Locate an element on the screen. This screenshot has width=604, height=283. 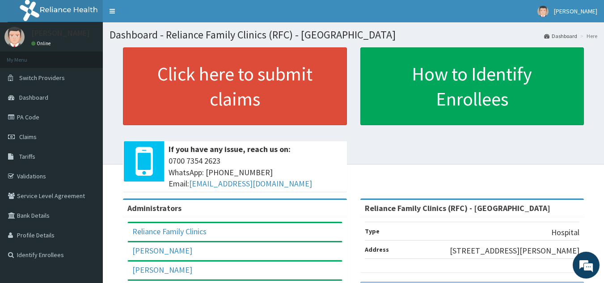
b: Address is located at coordinates (377, 250).